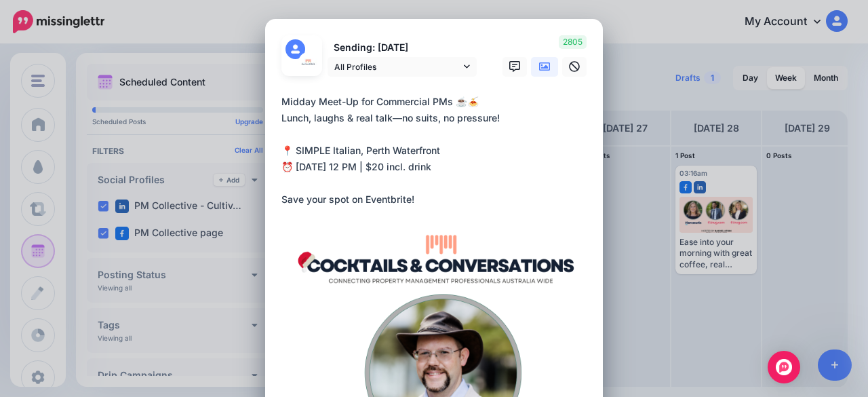 Image resolution: width=868 pixels, height=397 pixels. Describe the element at coordinates (397, 66) in the screenshot. I see `span: All Profiles` at that location.